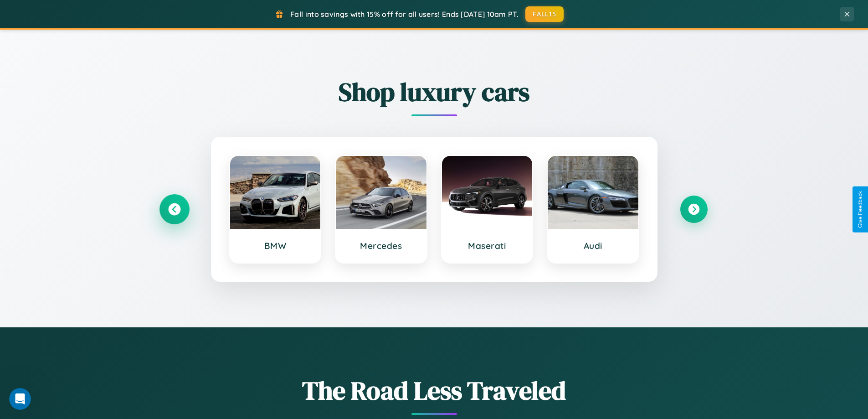  I want to click on h3: BMW, so click(275, 245).